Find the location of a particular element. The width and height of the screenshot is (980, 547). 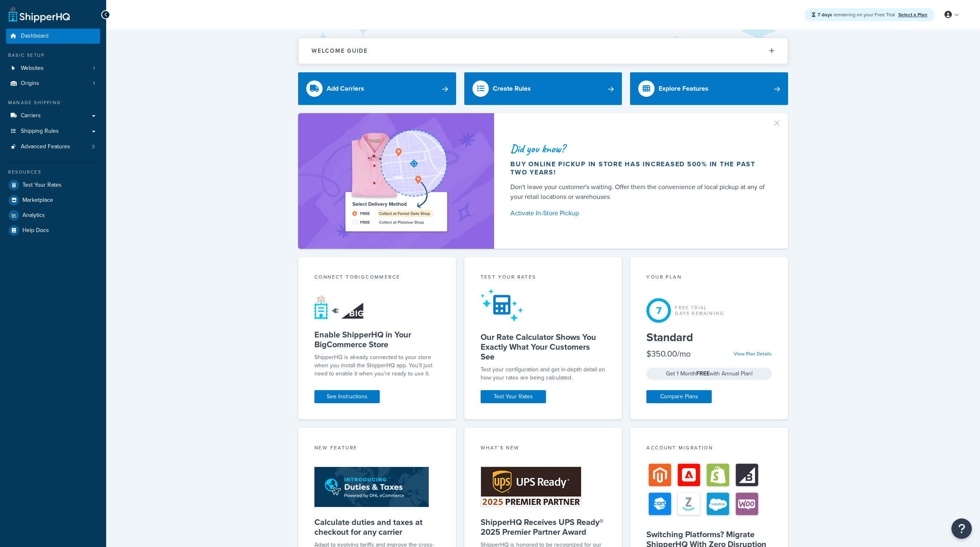

div: Basic Setup is located at coordinates (53, 55).